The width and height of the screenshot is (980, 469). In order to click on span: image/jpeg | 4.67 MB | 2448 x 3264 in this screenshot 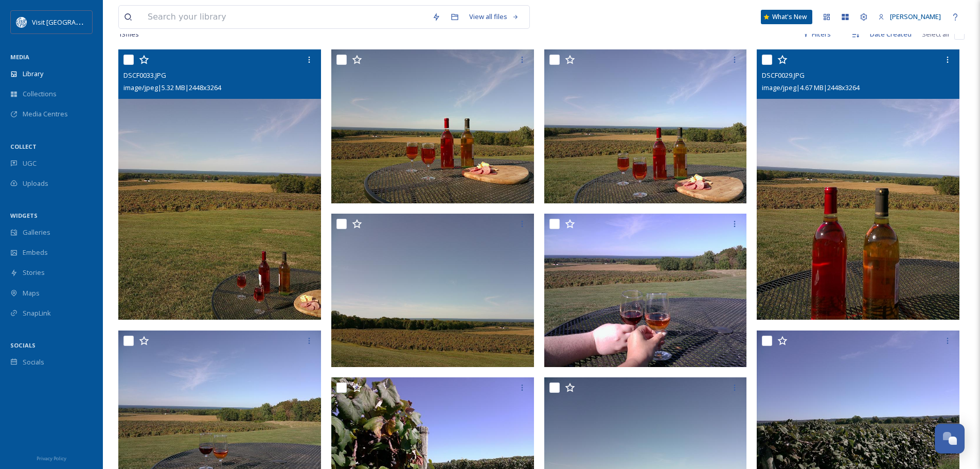, I will do `click(811, 88)`.